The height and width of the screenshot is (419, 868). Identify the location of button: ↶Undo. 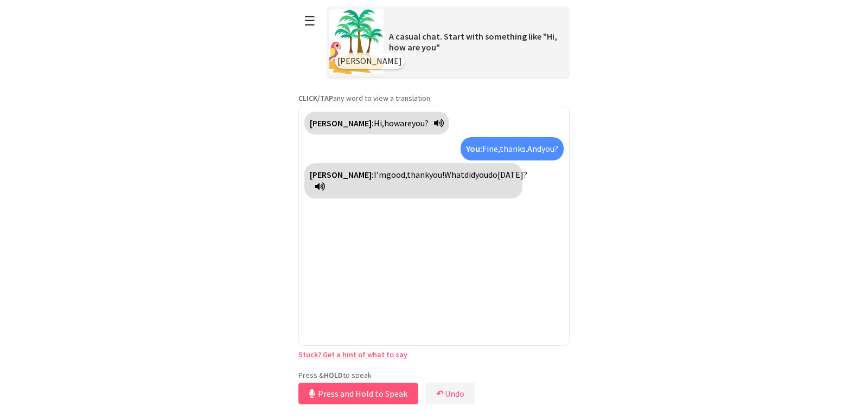
(451, 394).